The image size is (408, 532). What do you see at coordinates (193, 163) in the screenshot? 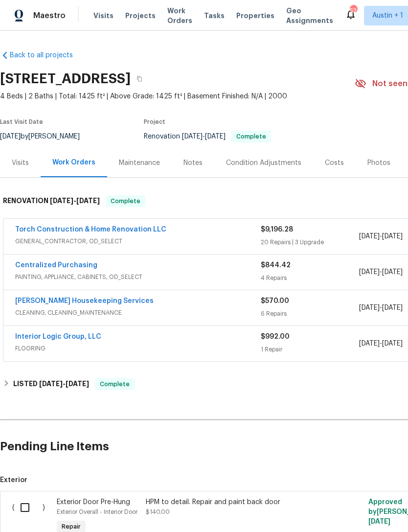
I see `div: Notes` at bounding box center [193, 163].